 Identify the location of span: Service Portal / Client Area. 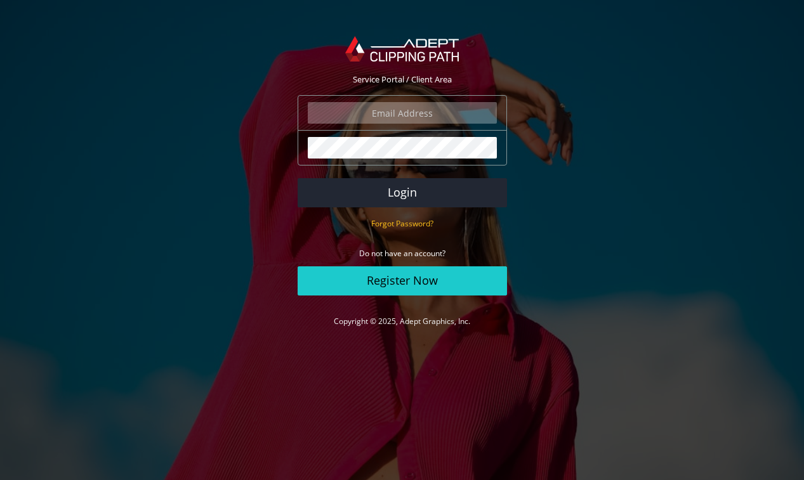
(402, 79).